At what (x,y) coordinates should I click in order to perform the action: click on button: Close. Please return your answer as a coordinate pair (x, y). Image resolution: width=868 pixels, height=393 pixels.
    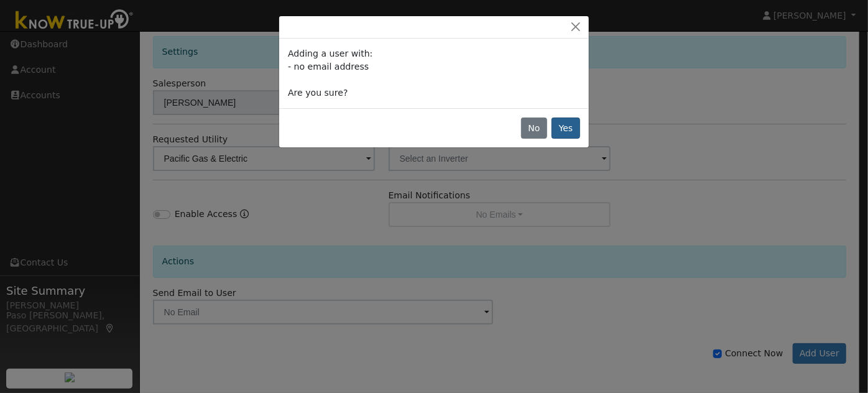
    Looking at the image, I should click on (576, 26).